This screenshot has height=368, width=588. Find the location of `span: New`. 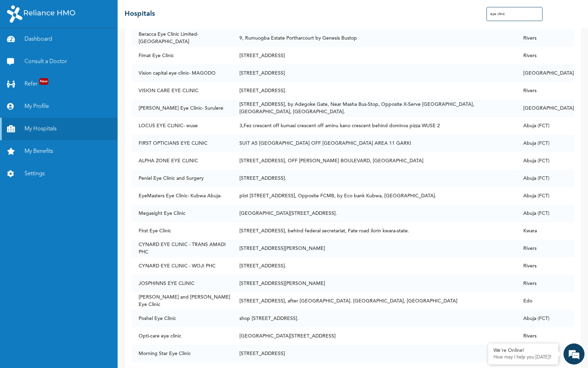

span: New is located at coordinates (44, 81).